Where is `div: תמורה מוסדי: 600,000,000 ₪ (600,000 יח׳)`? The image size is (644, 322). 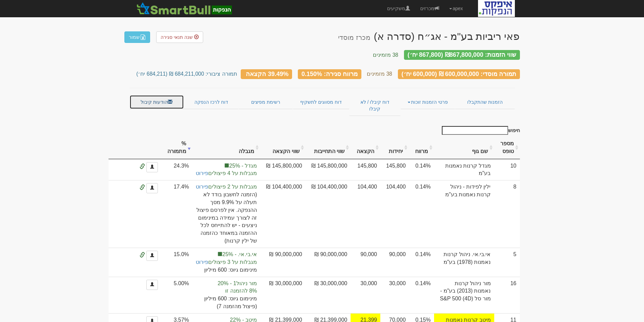 div: תמורה מוסדי: 600,000,000 ₪ (600,000 יח׳) is located at coordinates (459, 74).